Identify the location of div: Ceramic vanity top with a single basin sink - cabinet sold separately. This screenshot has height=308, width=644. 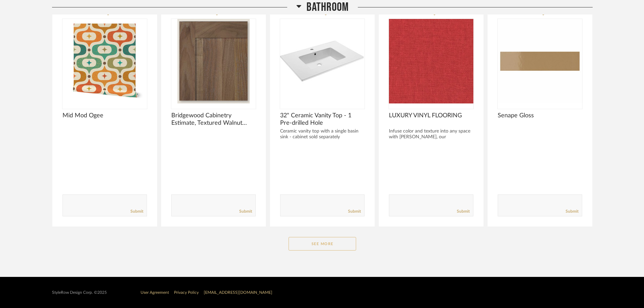
(322, 134).